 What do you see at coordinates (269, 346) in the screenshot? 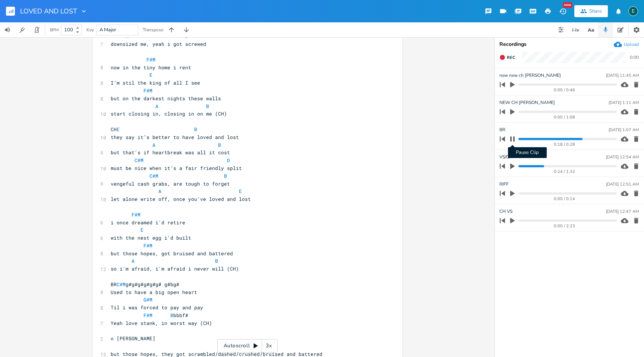
I see `div: 3x` at bounding box center [269, 346].